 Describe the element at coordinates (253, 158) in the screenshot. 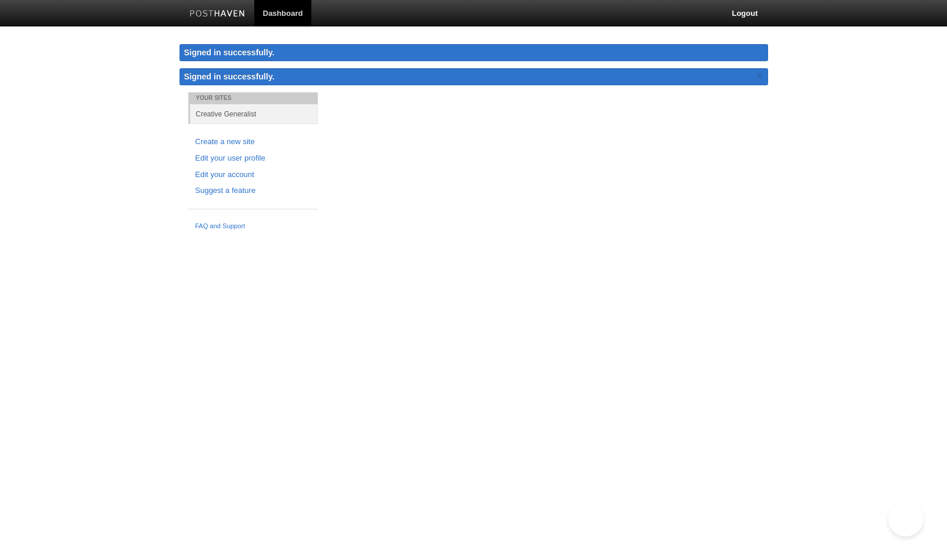

I see `a: Edit your user profile` at that location.